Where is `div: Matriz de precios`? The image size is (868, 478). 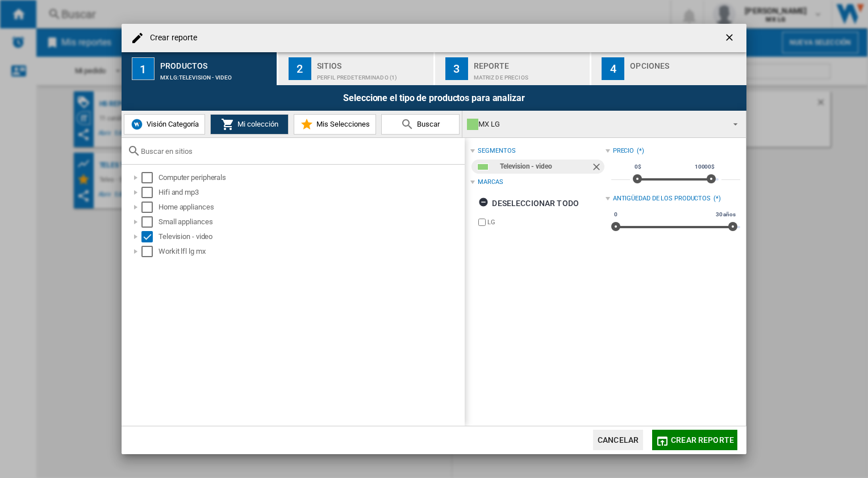 div: Matriz de precios is located at coordinates (529, 74).